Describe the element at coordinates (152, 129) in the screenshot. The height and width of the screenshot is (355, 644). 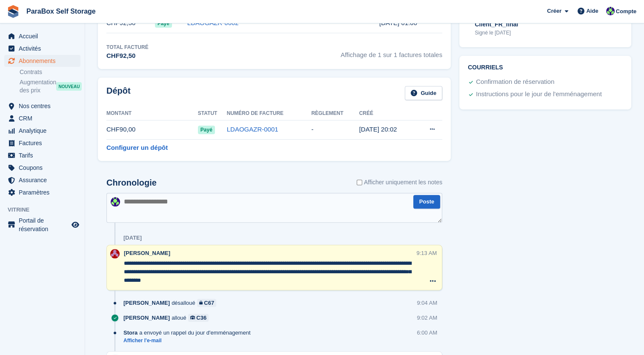
I see `td: CHF90,00` at that location.